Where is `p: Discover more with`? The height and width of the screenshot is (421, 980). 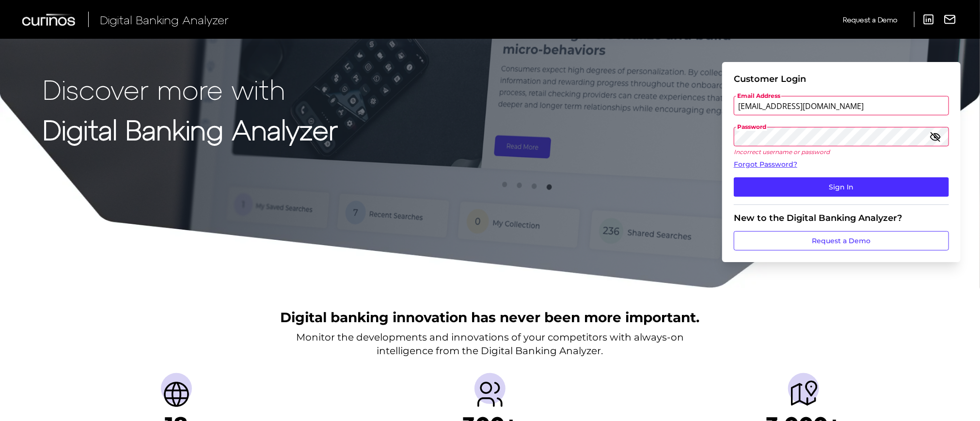 p: Discover more with is located at coordinates (190, 89).